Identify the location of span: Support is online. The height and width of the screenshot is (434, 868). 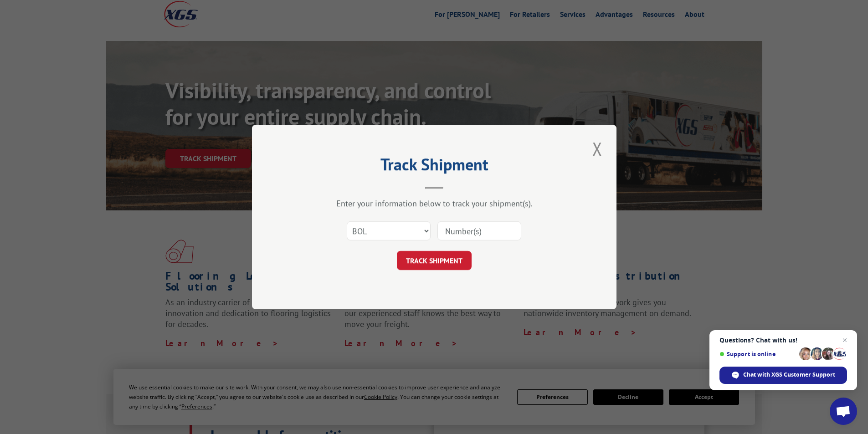
(758, 354).